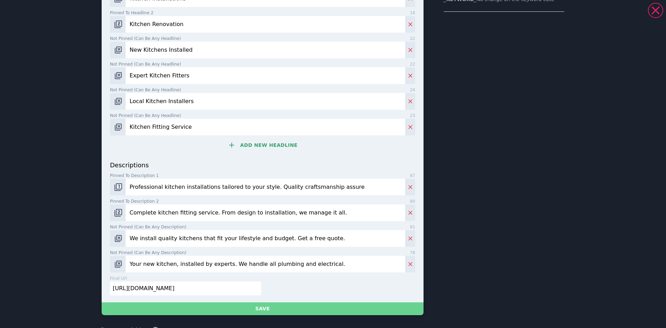  I want to click on span: Pinned to description 2, so click(134, 201).